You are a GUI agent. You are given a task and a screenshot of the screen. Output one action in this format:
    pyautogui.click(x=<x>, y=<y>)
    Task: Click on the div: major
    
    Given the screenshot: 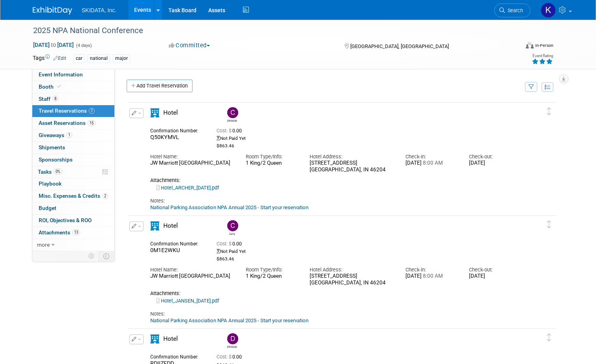 What is the action you would take?
    pyautogui.click(x=122, y=58)
    